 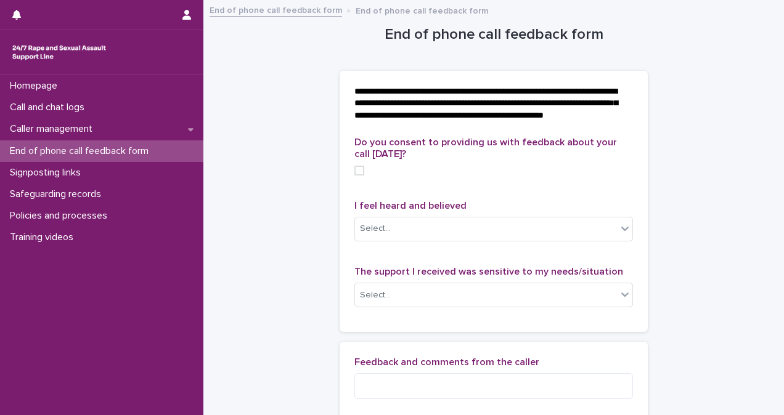 I want to click on p: Safeguarding records, so click(x=58, y=194).